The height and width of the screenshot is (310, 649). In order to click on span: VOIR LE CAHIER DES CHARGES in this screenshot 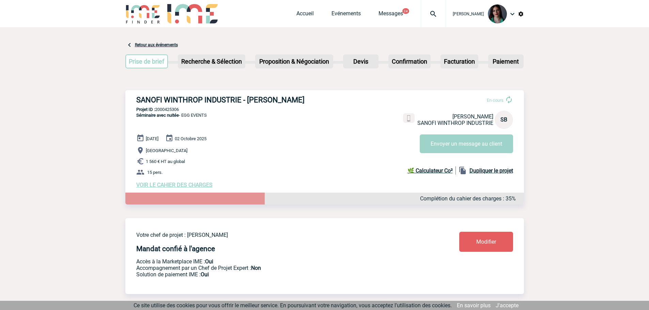, I will do `click(174, 185)`.